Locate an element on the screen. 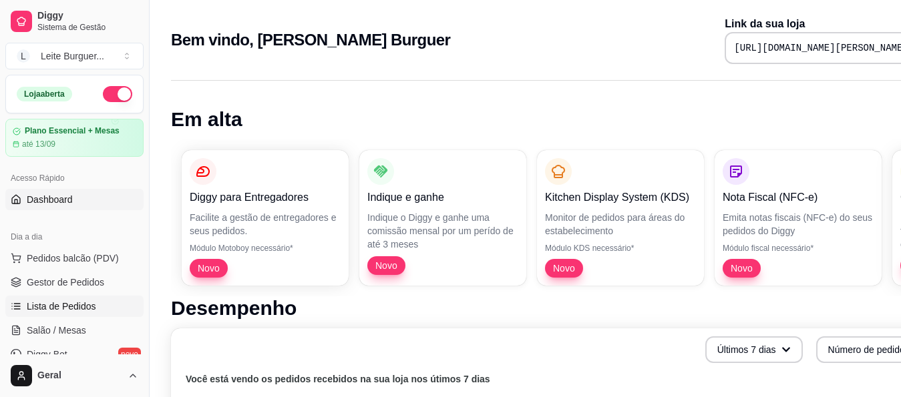 The image size is (901, 397). span: Geral is located at coordinates (79, 376).